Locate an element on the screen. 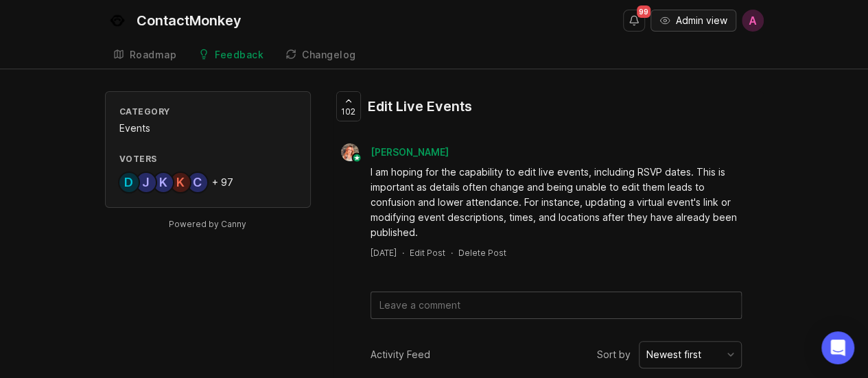  div: Newest first is located at coordinates (674, 355).